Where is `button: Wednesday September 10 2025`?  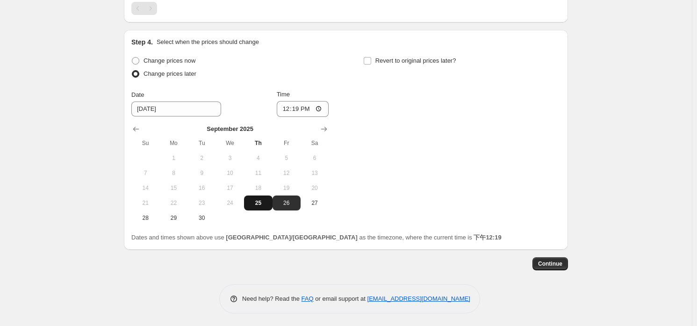 button: Wednesday September 10 2025 is located at coordinates (230, 173).